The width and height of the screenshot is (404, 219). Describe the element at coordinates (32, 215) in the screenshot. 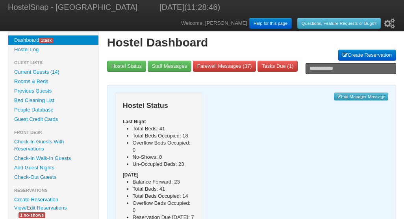

I see `a: 1 no-shows` at that location.